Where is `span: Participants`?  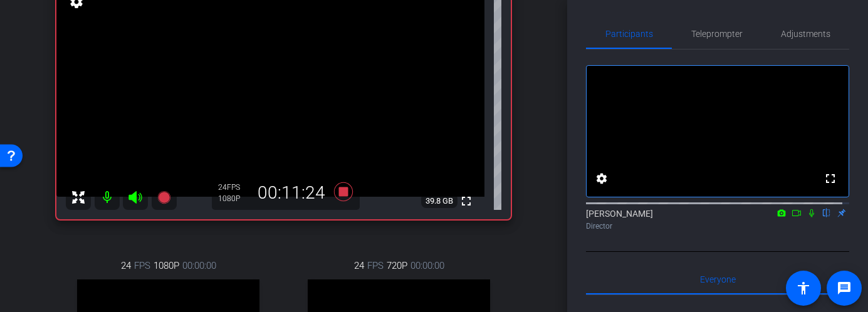 span: Participants is located at coordinates (629, 34).